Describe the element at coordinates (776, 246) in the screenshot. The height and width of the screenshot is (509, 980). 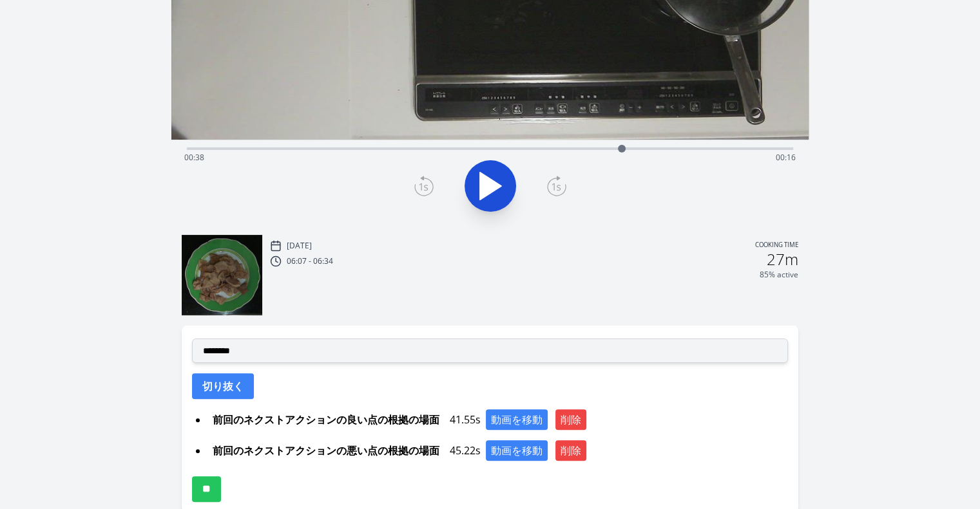
I see `p: Cooking time` at that location.